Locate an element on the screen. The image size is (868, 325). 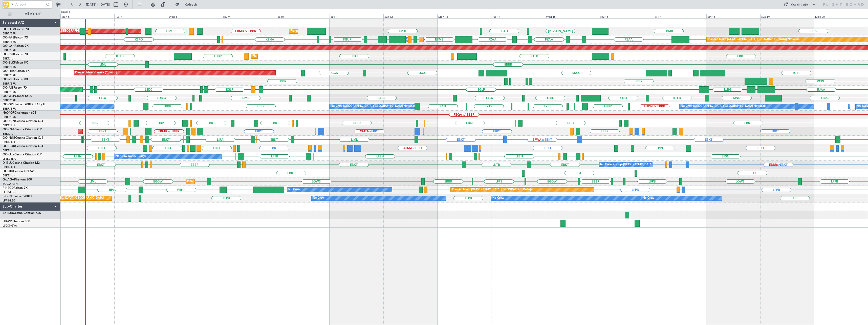
a: OO-LUMFalcon 7X is located at coordinates (16, 29).